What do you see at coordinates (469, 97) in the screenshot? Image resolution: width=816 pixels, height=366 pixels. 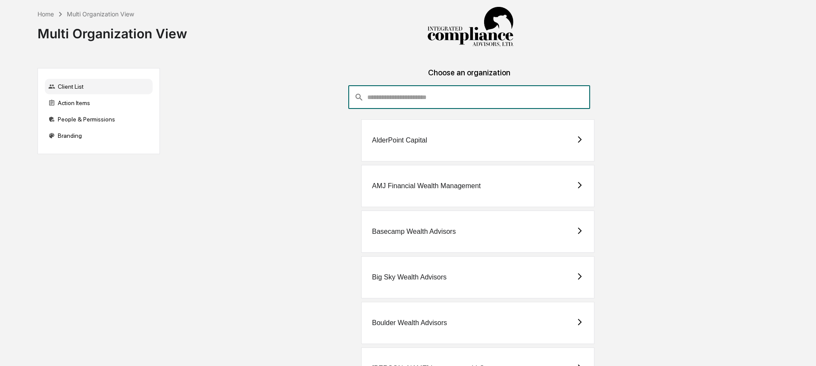 I see `div: consultant-dashboard__filter-organizations-search-bar` at bounding box center [469, 97].